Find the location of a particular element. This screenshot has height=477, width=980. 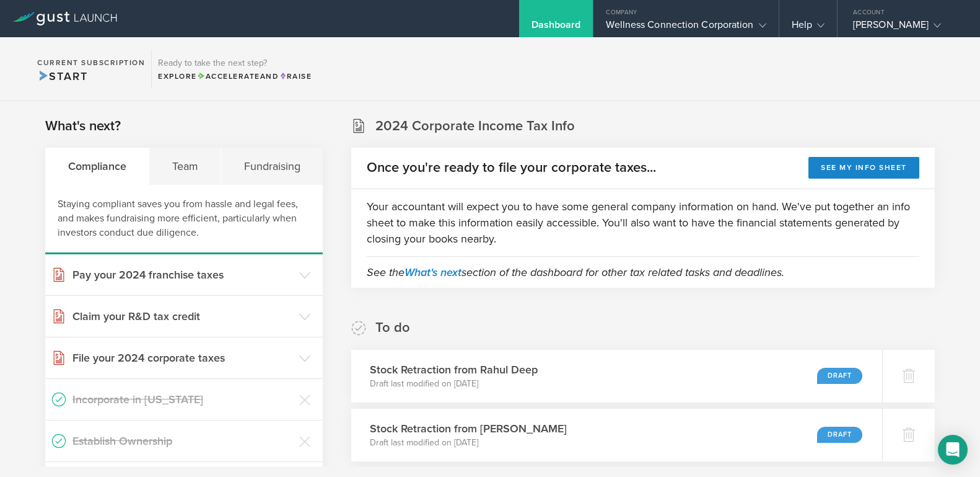

h3: File your 2024 corporate taxes is located at coordinates (183, 358).